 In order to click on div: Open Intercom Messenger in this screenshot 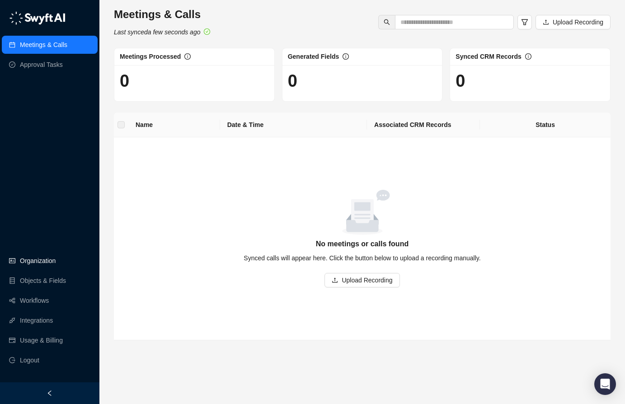, I will do `click(605, 384)`.